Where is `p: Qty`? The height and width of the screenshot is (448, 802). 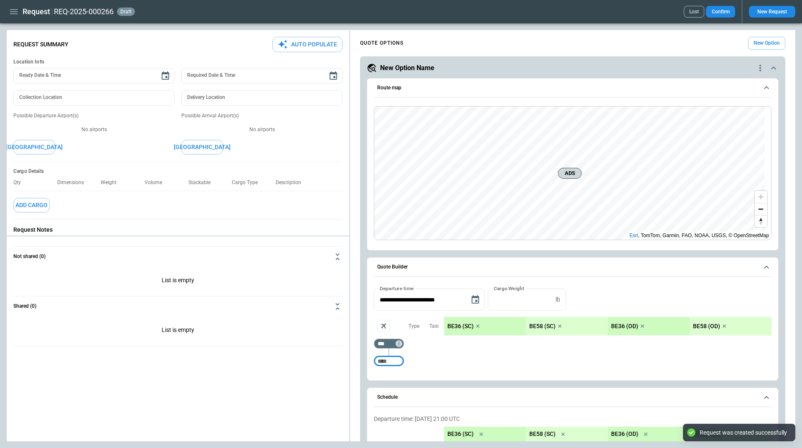
p: Qty is located at coordinates (20, 183).